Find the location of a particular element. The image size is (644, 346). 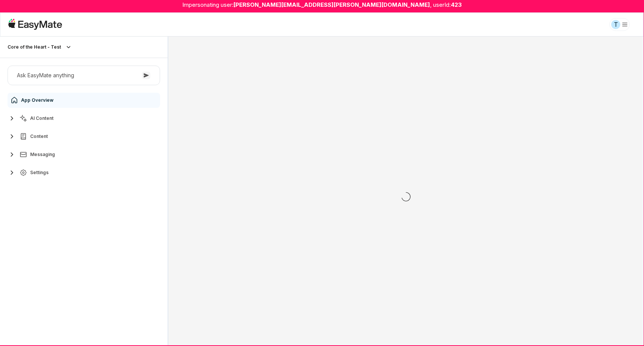

button: Settings is located at coordinates (84, 173).